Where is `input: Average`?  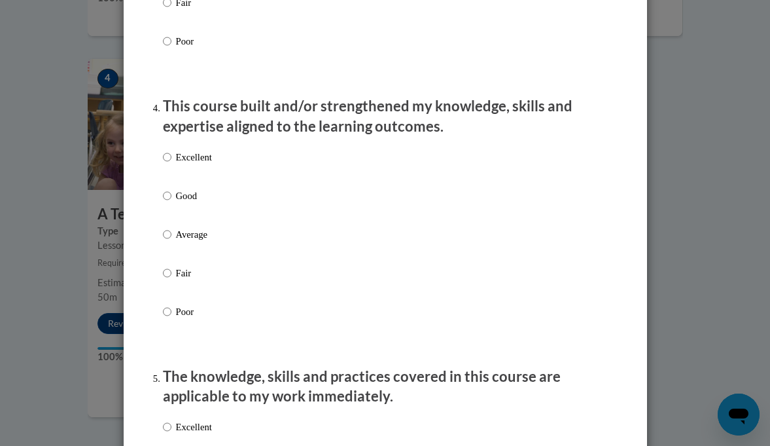 input: Average is located at coordinates (167, 234).